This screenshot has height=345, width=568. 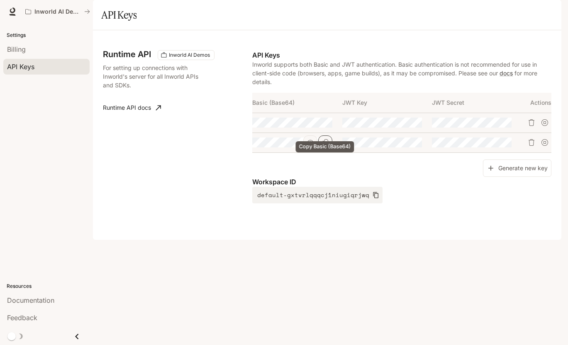 I want to click on p: Inworld AI Demos, so click(x=58, y=12).